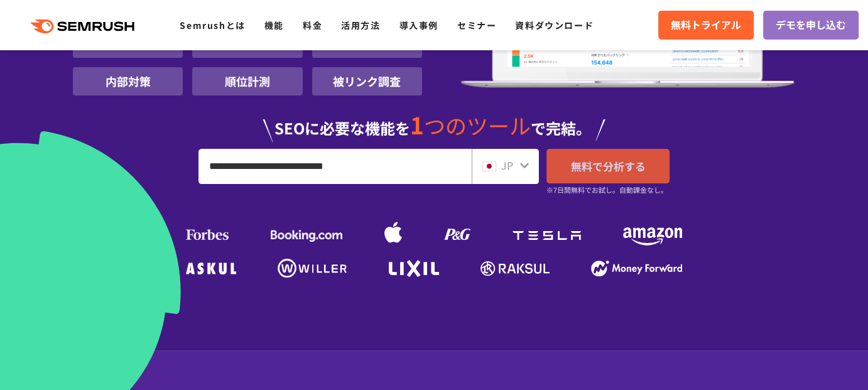  What do you see at coordinates (434, 121) in the screenshot?
I see `div: SEOに必要な機能を` at bounding box center [434, 121].